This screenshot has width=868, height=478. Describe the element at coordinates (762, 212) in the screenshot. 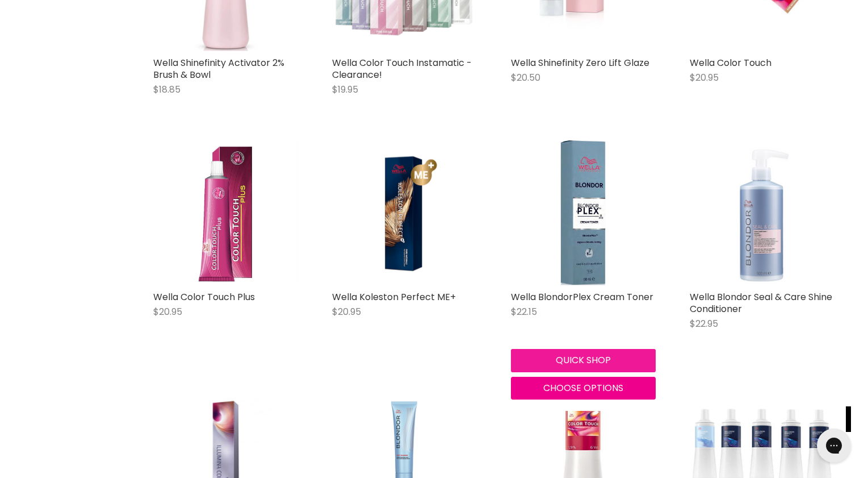

I see `img: Wella Blondor Seal & Care Shine Conditioner` at that location.